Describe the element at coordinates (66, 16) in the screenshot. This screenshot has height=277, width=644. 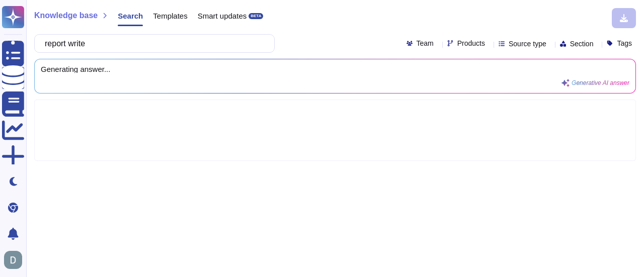
I see `span: Knowledge base` at that location.